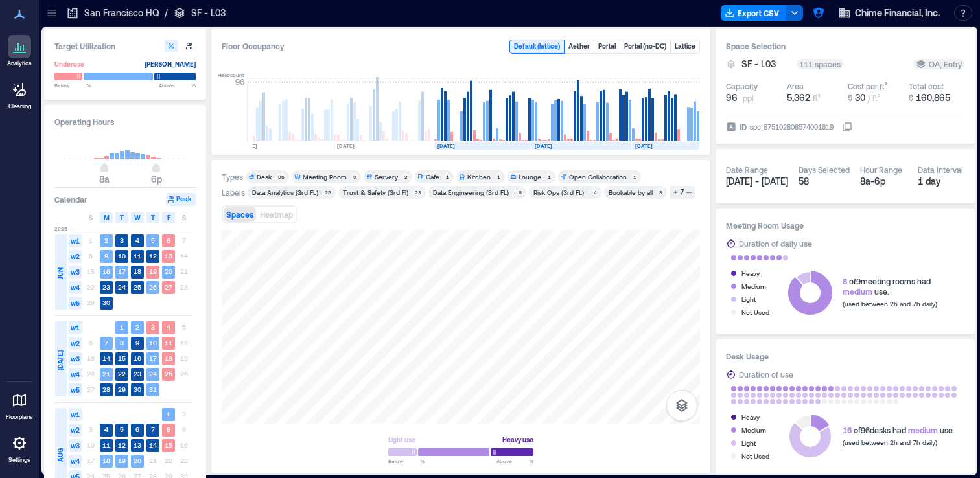  Describe the element at coordinates (69, 64) in the screenshot. I see `div: Underuse` at that location.